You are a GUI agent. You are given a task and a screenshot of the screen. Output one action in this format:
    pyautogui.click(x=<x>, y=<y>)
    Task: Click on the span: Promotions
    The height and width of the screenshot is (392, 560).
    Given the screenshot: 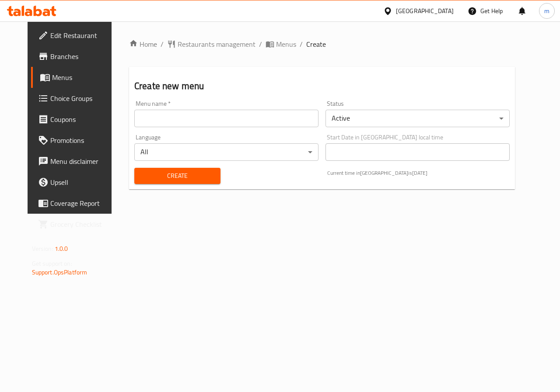 What is the action you would take?
    pyautogui.click(x=82, y=140)
    